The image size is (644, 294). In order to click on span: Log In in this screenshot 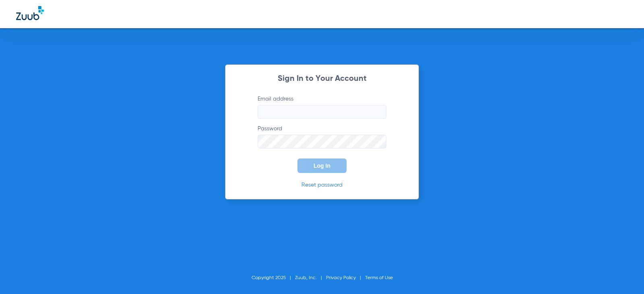, I will do `click(322, 166)`.